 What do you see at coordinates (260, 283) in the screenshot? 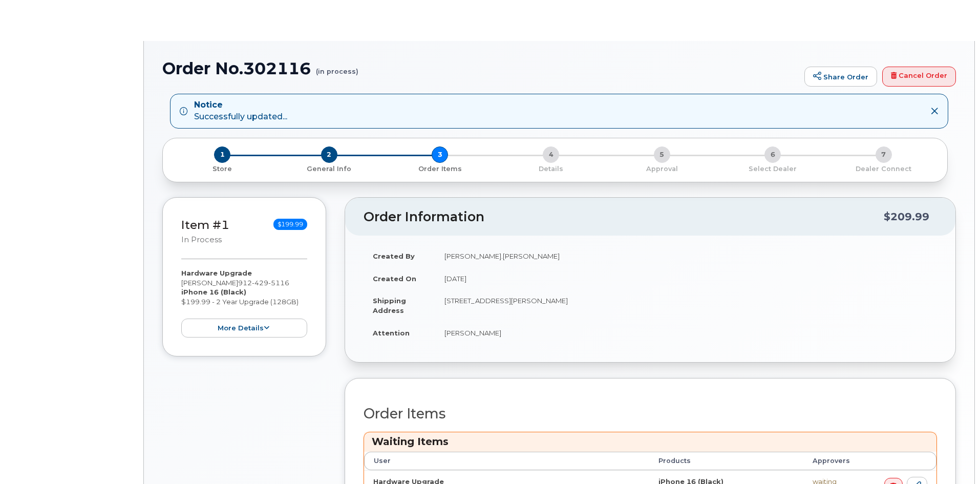
I see `span: 429` at bounding box center [260, 283].